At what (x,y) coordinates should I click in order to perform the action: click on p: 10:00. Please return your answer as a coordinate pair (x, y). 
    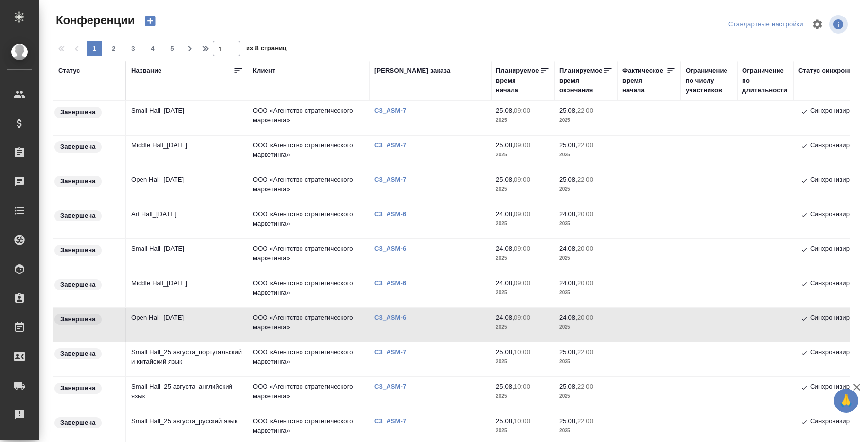
    Looking at the image, I should click on (521, 421).